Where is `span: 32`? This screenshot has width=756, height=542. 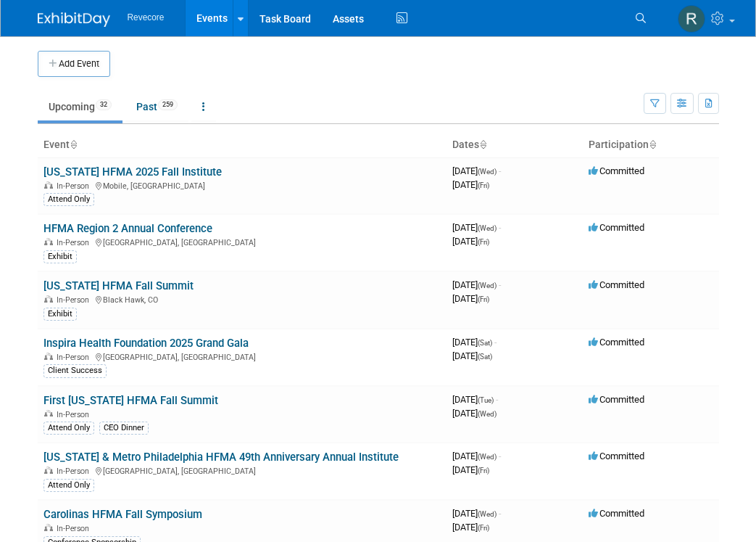
span: 32 is located at coordinates (103, 104).